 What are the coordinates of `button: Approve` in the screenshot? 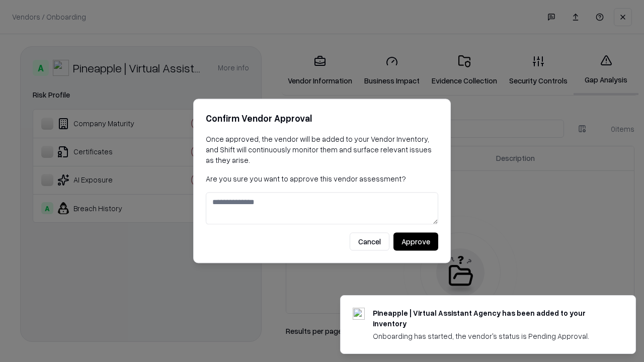 It's located at (416, 242).